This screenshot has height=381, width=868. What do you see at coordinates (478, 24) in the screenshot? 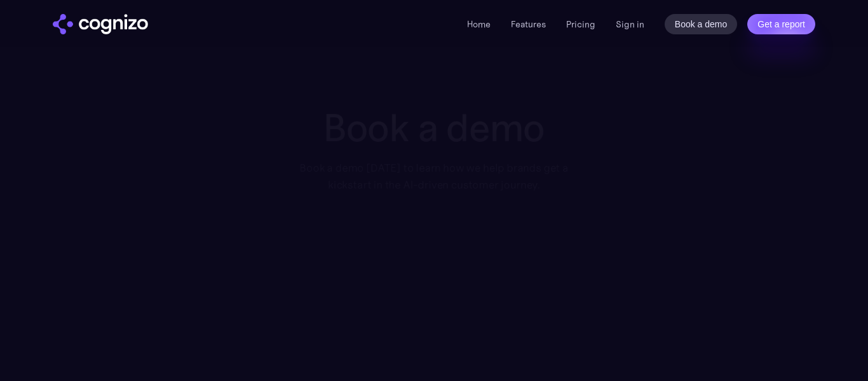
I see `a: Home` at bounding box center [478, 24].